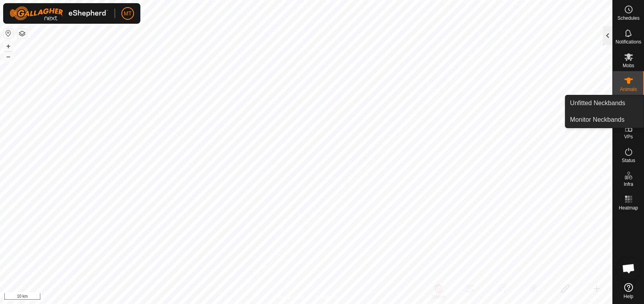 The image size is (644, 304). I want to click on span: Schedules, so click(628, 18).